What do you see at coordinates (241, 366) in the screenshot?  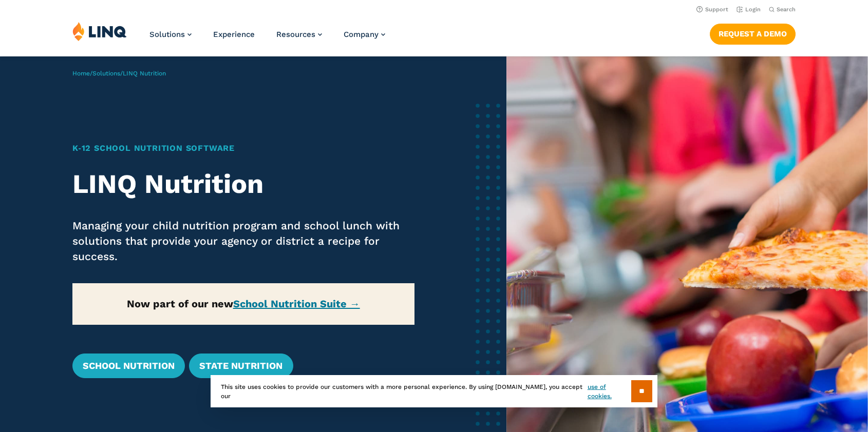 I see `a: State Nutrition` at bounding box center [241, 366].